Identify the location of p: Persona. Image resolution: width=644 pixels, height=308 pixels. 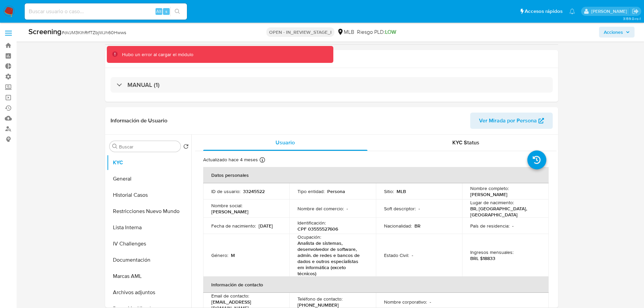
(336, 191).